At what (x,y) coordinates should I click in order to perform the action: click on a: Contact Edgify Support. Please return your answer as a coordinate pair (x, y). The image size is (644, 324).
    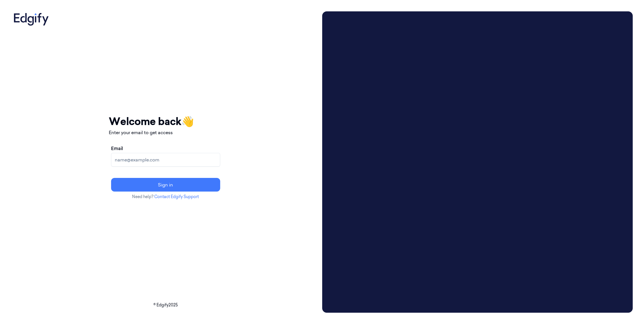
    Looking at the image, I should click on (177, 197).